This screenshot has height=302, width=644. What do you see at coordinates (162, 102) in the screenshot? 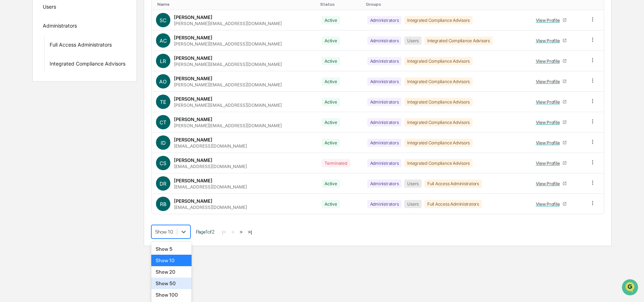
I see `span: TE` at bounding box center [162, 102].